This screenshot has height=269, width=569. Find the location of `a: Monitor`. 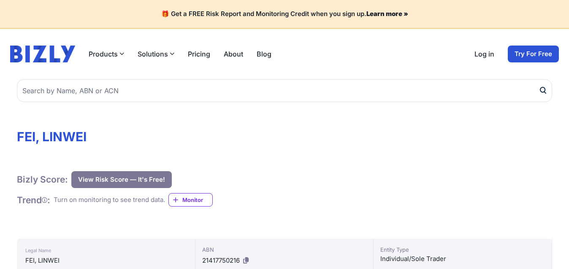

a: Monitor is located at coordinates (190, 200).